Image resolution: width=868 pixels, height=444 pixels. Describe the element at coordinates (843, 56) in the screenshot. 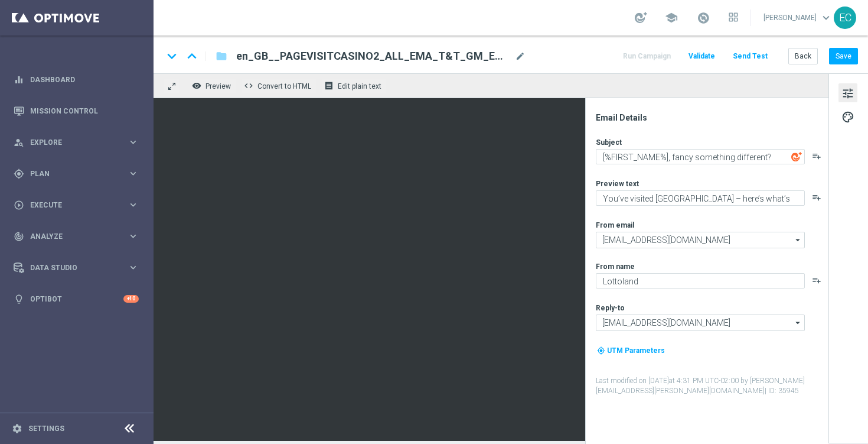

I see `button: Save` at that location.